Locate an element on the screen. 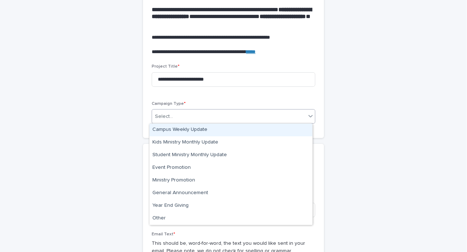 This screenshot has height=252, width=467. div: Student Ministry Monthly Update is located at coordinates (231, 155).